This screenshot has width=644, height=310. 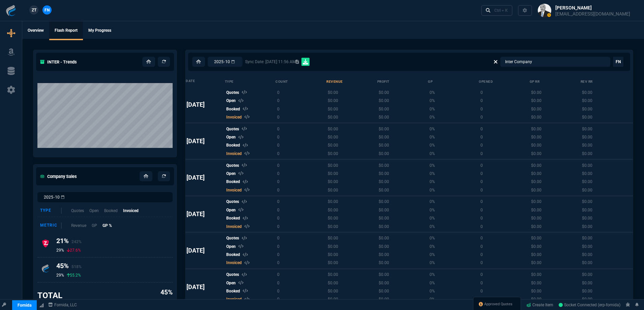 What do you see at coordinates (66, 31) in the screenshot?
I see `a: Flash Report` at bounding box center [66, 31].